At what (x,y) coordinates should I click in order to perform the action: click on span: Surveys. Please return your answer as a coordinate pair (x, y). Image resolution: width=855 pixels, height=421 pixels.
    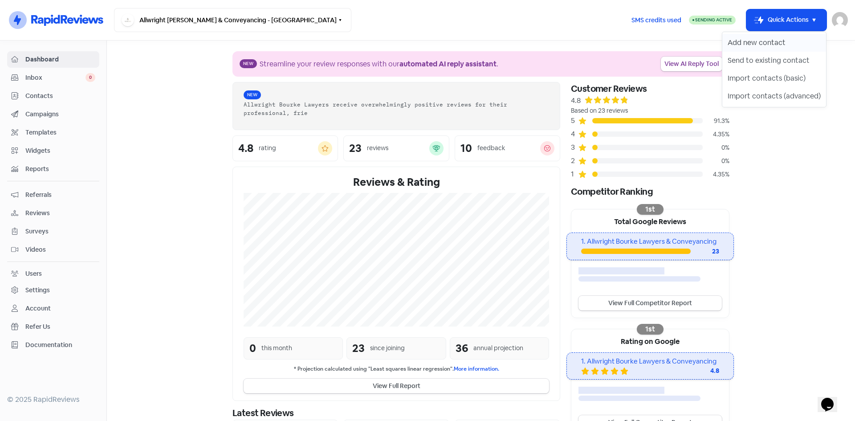
    Looking at the image, I should click on (60, 231).